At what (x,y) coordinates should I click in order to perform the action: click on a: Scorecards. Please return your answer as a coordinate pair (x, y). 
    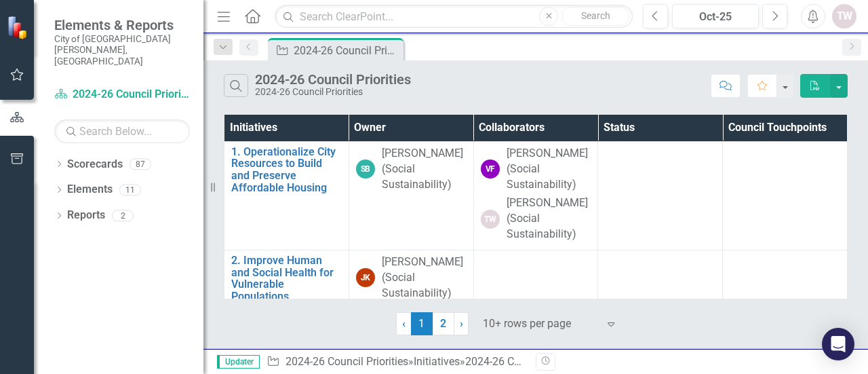
    Looking at the image, I should click on (95, 164).